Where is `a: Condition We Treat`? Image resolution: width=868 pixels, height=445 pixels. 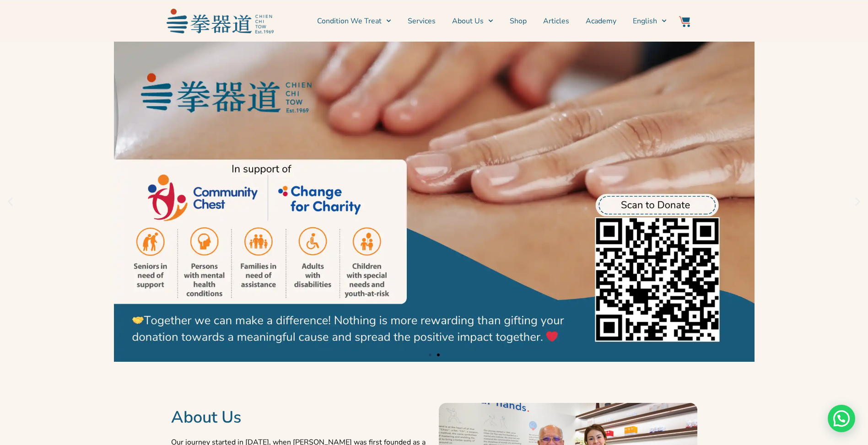
a: Condition We Treat is located at coordinates (354, 21).